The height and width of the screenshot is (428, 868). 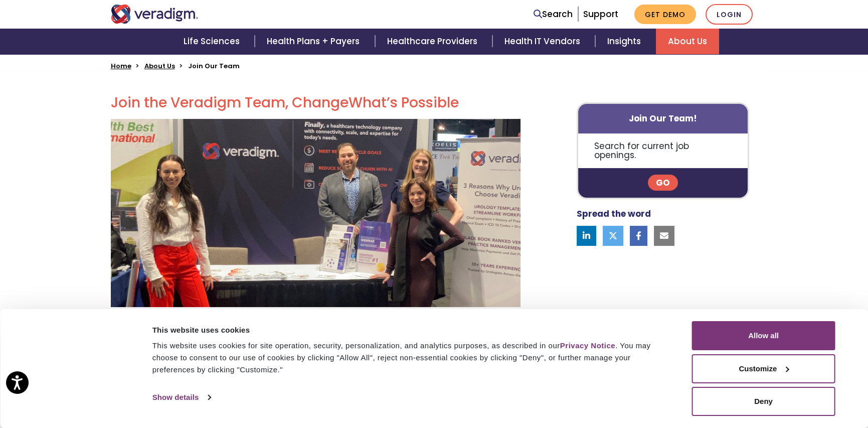 What do you see at coordinates (601, 14) in the screenshot?
I see `a: Support` at bounding box center [601, 14].